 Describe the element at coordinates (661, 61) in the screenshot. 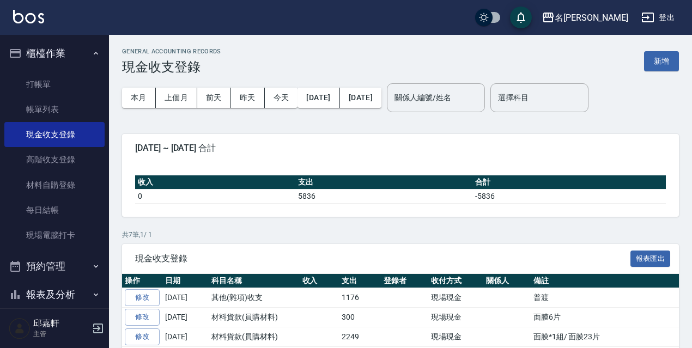

I see `button: 新增` at that location.